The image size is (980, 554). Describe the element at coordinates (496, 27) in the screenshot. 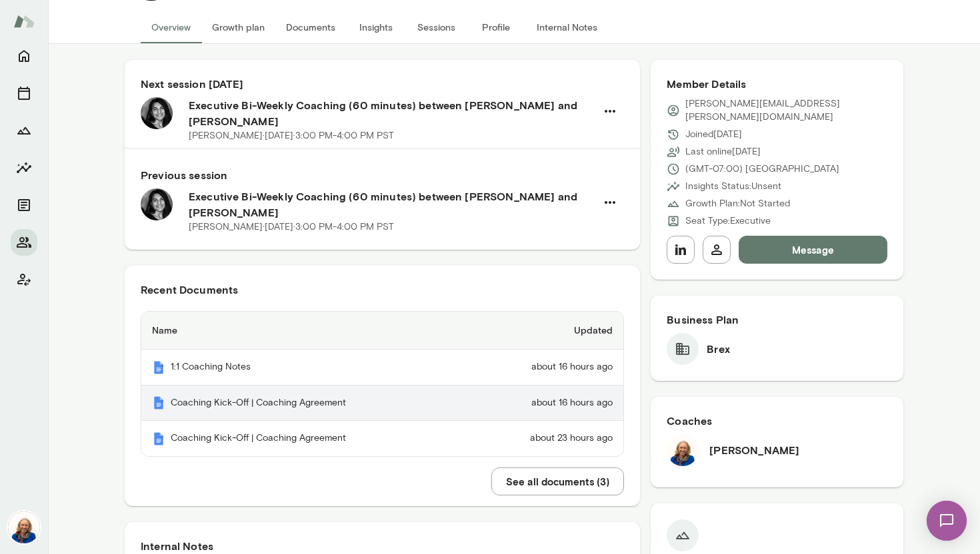

I see `button: Profile` at that location.